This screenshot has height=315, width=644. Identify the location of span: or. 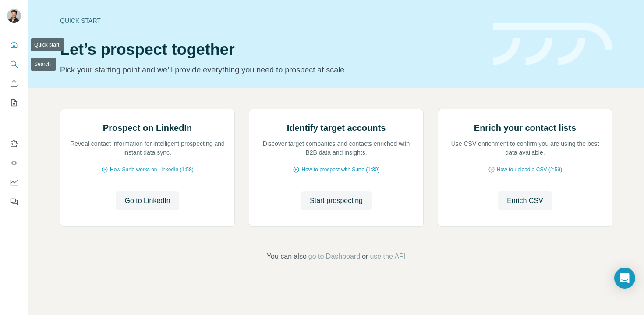
(365, 257).